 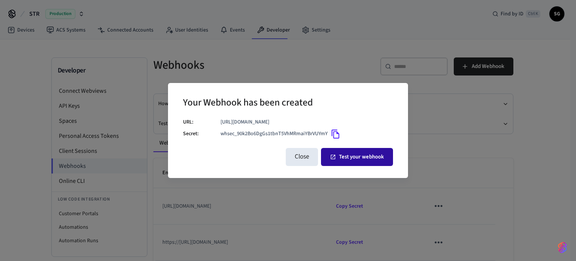 What do you see at coordinates (274, 133) in the screenshot?
I see `p: whsec_90k2Bo6DgGs1tbnT5VhMRmaiYBrVUYmY` at bounding box center [274, 133].